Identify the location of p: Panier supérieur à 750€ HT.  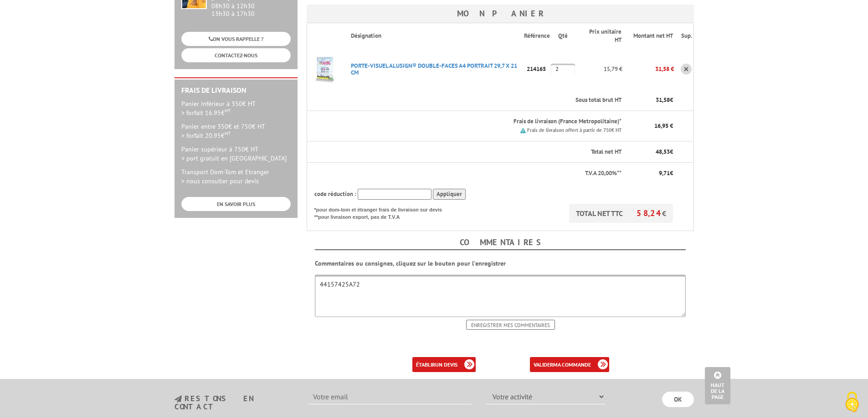
(236, 154).